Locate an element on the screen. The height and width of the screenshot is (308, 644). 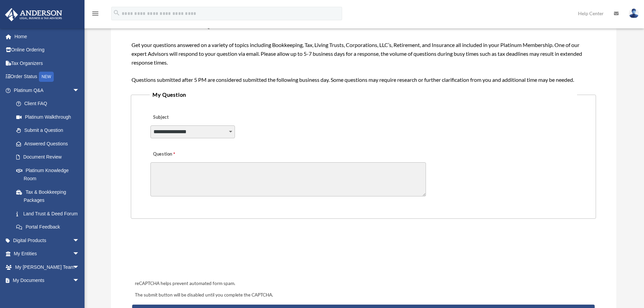
a: Tax Organizers is located at coordinates (47, 63).